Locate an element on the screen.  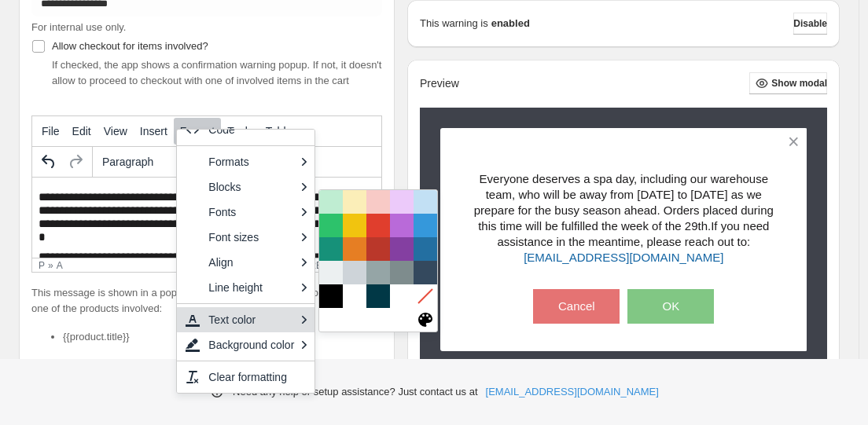
div: Remove color is located at coordinates (425, 296).